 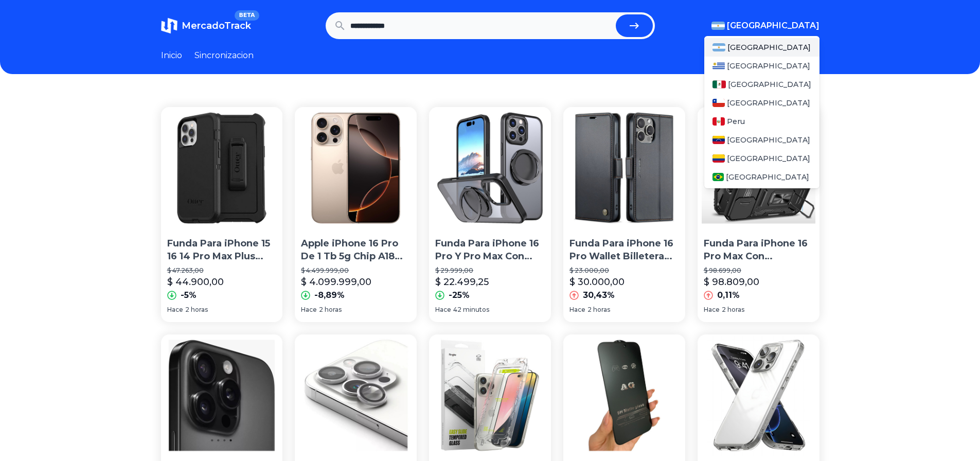 What do you see at coordinates (719, 159) in the screenshot?
I see `img: Colombia` at bounding box center [719, 159].